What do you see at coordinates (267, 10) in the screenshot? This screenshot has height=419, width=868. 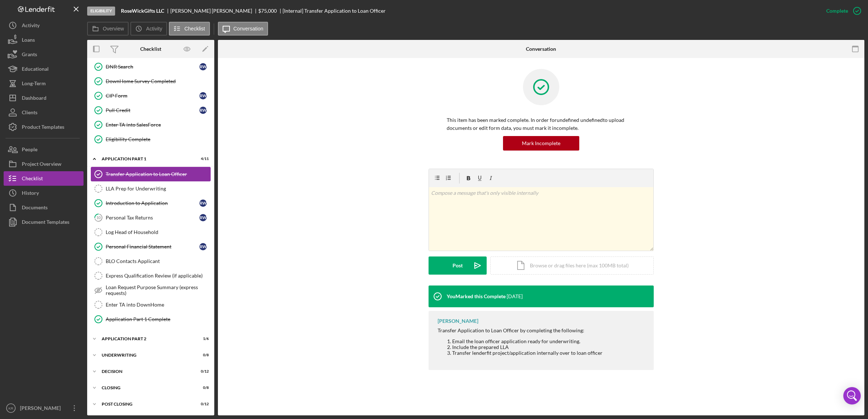 I see `span: $75,000` at bounding box center [267, 10].